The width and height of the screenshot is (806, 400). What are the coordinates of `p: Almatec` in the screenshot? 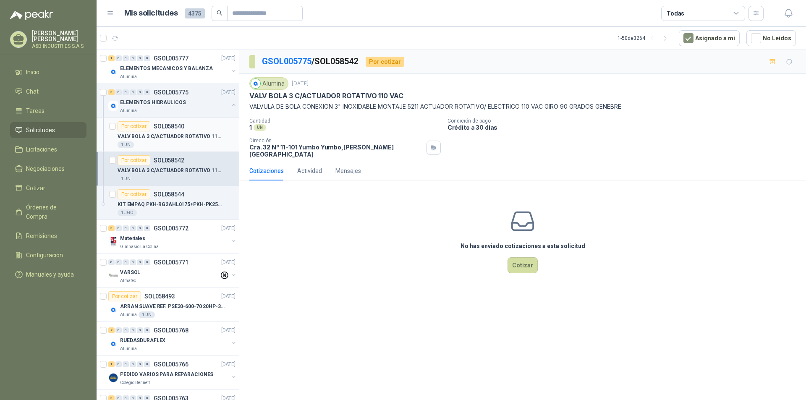 It's located at (128, 281).